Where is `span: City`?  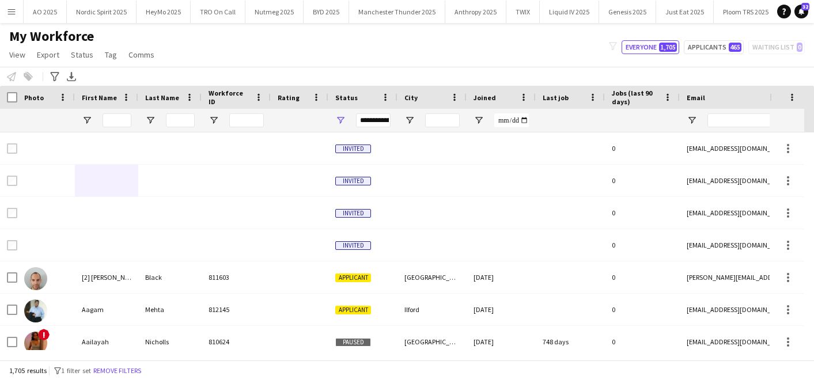 span: City is located at coordinates (411, 97).